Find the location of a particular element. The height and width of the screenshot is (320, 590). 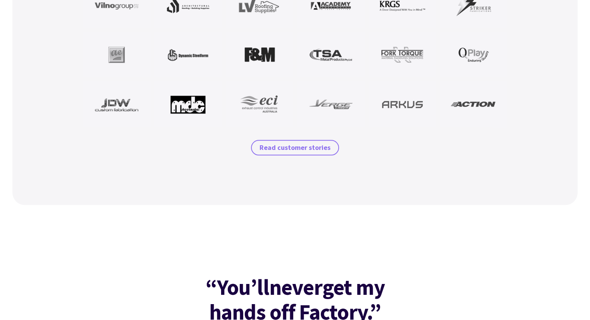

span: Read customer stories is located at coordinates (295, 148).